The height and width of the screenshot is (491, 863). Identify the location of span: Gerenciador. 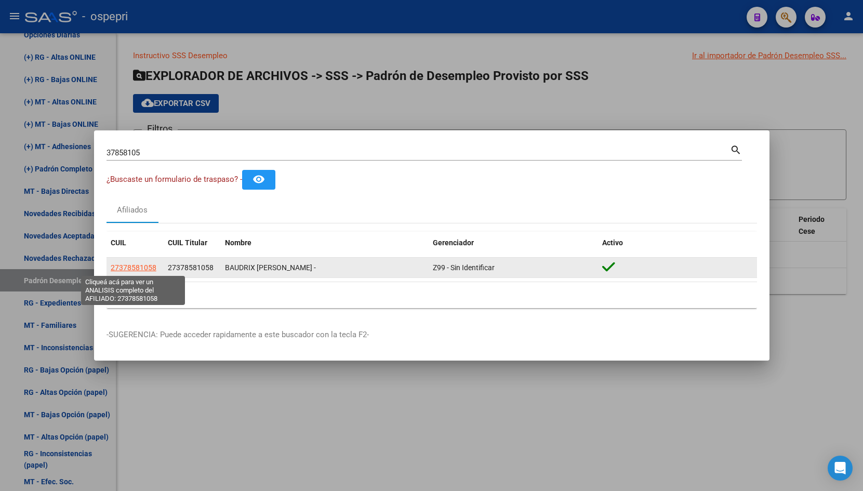
(453, 243).